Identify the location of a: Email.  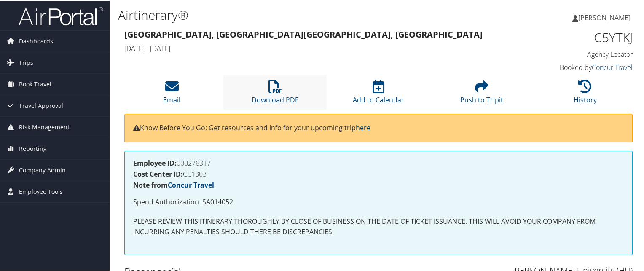
(171, 94).